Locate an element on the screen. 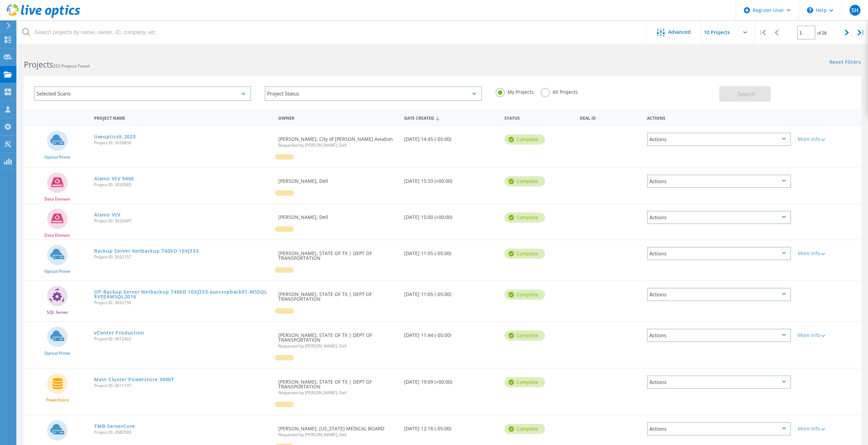 This screenshot has width=868, height=445. div: Project Name is located at coordinates (182, 117).